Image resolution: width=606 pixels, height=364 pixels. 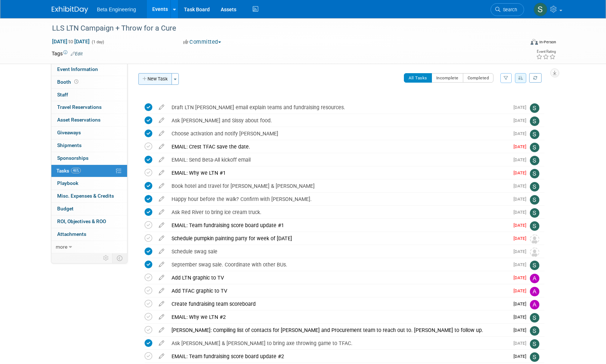 What do you see at coordinates (68, 183) in the screenshot?
I see `span: Playbook` at bounding box center [68, 183].